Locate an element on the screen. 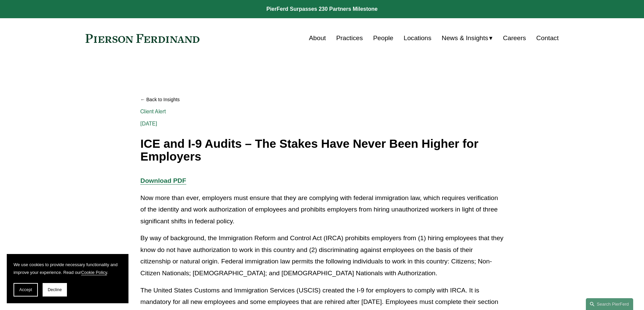 The width and height of the screenshot is (644, 310). button: Decline is located at coordinates (55, 290).